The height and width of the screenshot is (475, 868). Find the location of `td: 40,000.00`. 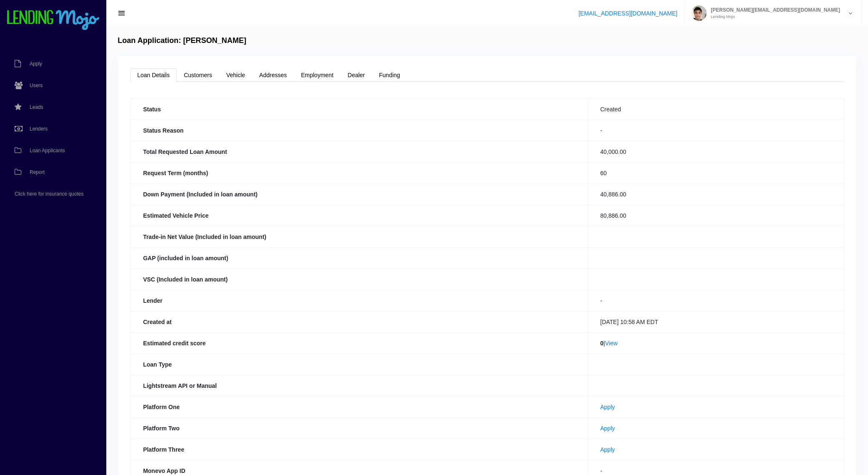

td: 40,000.00 is located at coordinates (715, 151).